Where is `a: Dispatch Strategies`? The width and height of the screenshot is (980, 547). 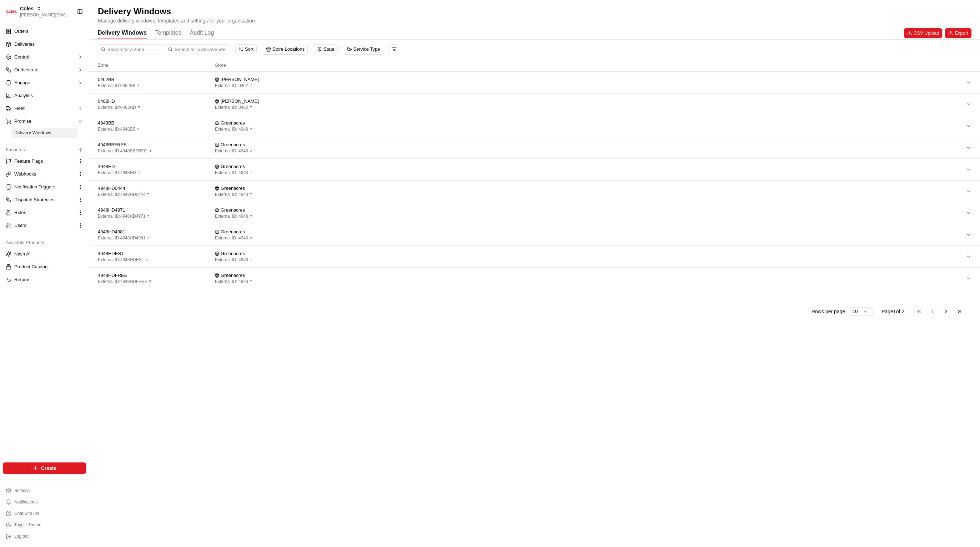 a: Dispatch Strategies is located at coordinates (40, 200).